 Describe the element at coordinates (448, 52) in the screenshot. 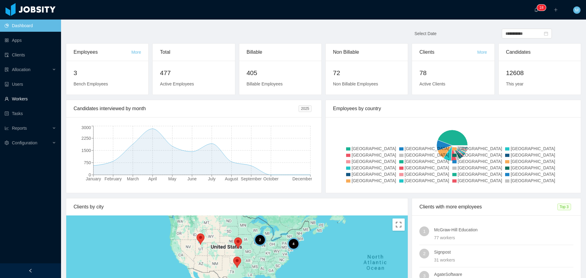

I see `div: Clients` at that location.